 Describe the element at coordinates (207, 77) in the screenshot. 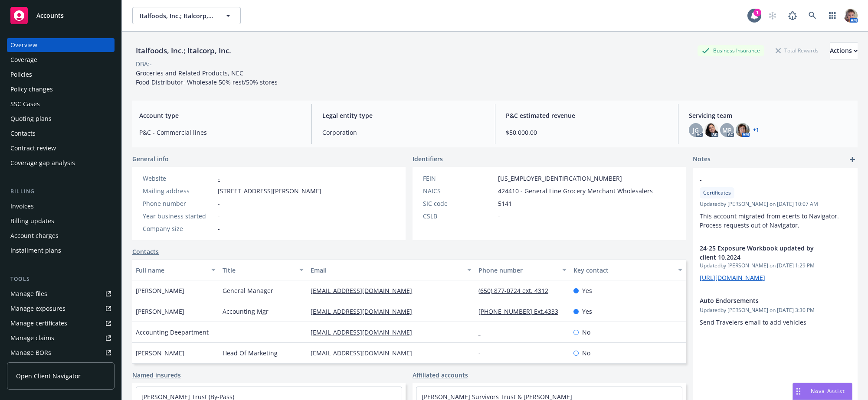

I see `span: Groceries and Related Products, NEC Food Distributor- Wholesale 50% rest/50% stores` at that location.